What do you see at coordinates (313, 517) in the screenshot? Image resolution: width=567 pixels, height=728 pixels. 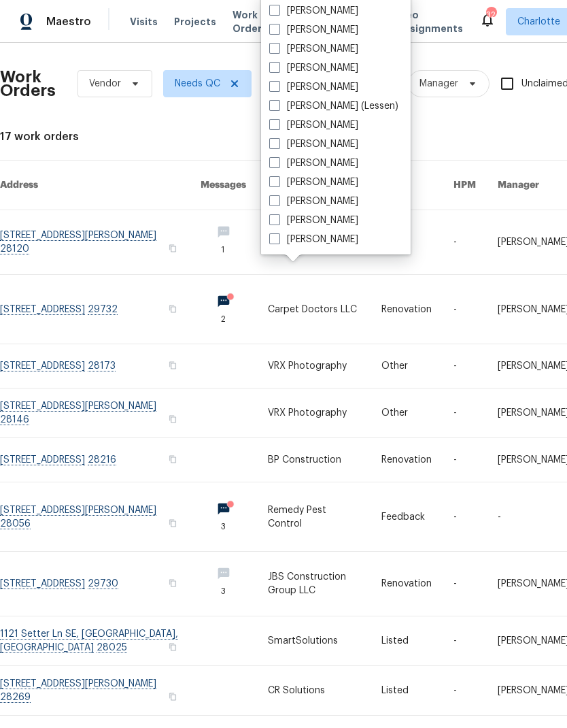 I see `td: Remedy Pest Control` at bounding box center [313, 517].